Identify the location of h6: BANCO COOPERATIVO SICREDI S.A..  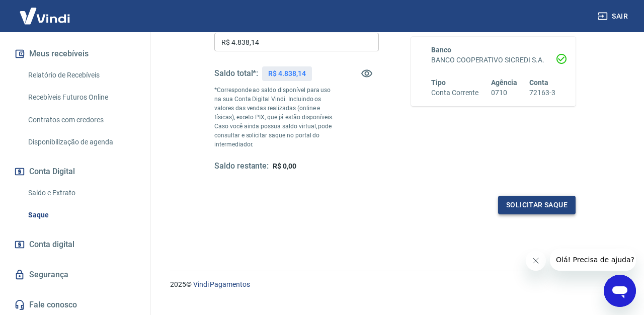
(493, 60).